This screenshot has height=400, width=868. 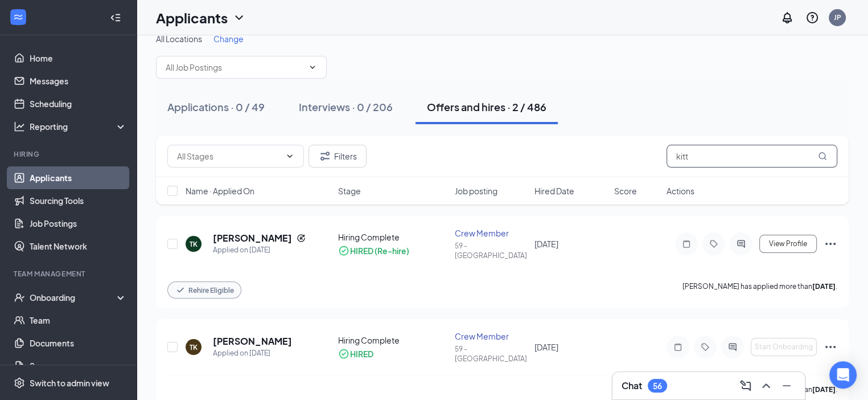 What do you see at coordinates (73, 297) in the screenshot?
I see `div: Onboarding` at bounding box center [73, 297].